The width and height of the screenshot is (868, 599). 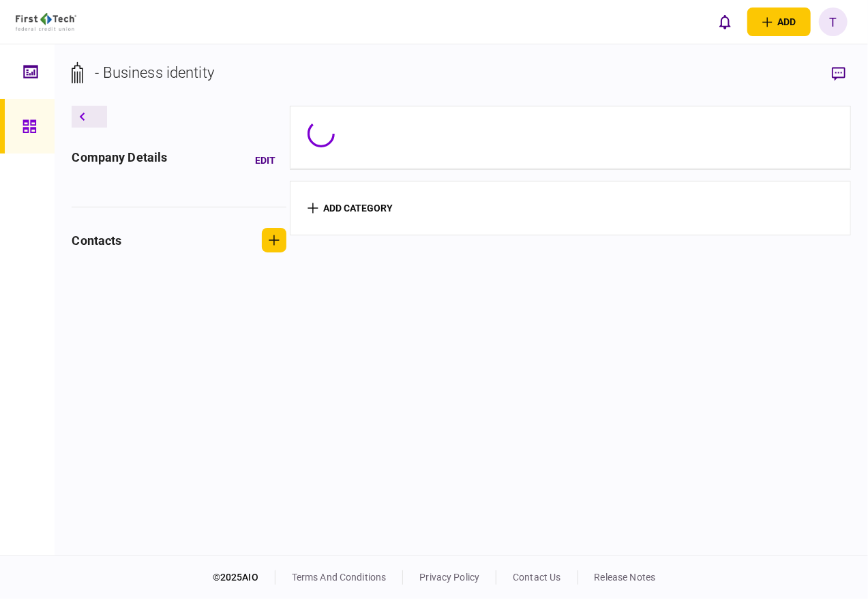 What do you see at coordinates (339, 577) in the screenshot?
I see `a: terms and conditions` at bounding box center [339, 577].